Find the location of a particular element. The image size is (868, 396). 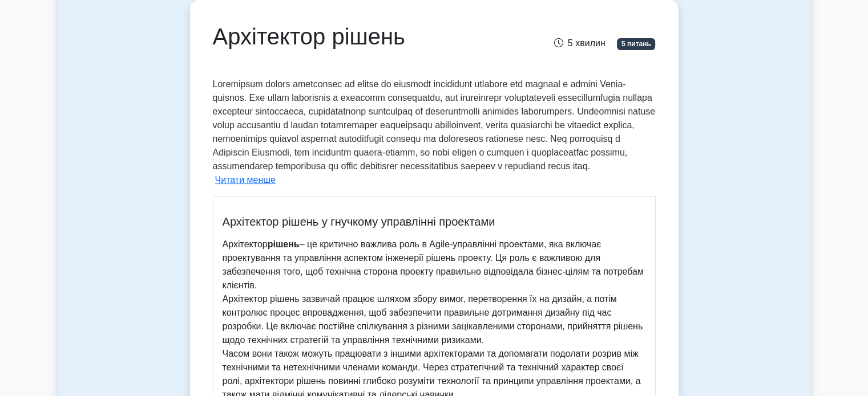

font: 5 хвилин is located at coordinates (587, 43).